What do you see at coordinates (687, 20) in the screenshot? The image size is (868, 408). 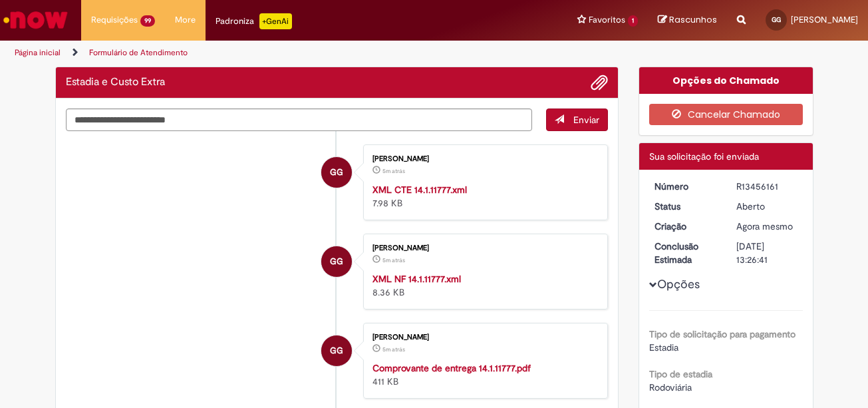 I see `a: Rascunhos` at bounding box center [687, 20].